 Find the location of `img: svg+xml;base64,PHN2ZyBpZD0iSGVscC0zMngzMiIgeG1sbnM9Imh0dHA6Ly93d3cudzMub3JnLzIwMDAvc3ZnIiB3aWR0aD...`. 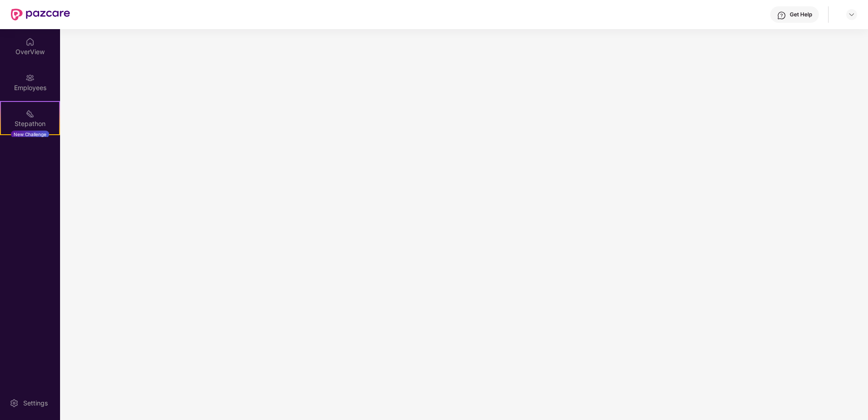

img: svg+xml;base64,PHN2ZyBpZD0iSGVscC0zMngzMiIgeG1sbnM9Imh0dHA6Ly93d3cudzMub3JnLzIwMDAvc3ZnIiB3aWR0aD... is located at coordinates (781, 15).